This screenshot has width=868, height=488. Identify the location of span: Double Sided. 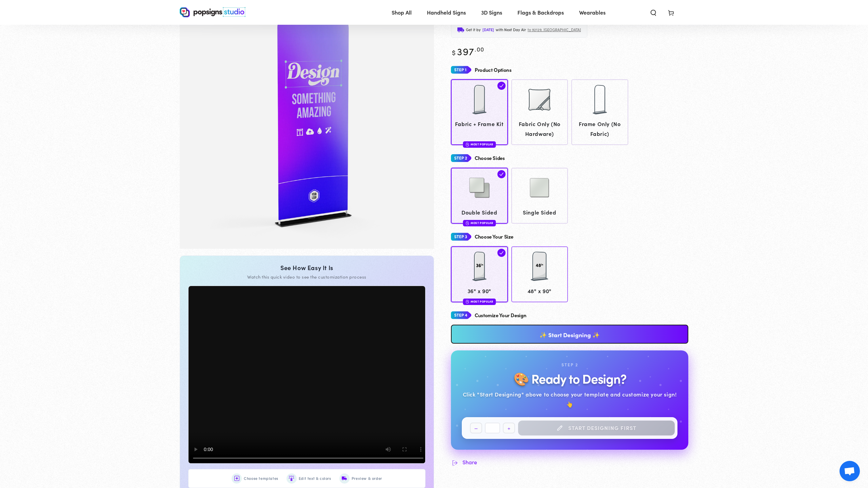
(479, 212).